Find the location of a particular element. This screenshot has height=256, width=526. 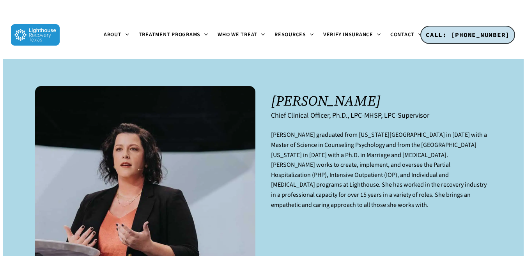

span: Verify Insurance is located at coordinates (348, 35).